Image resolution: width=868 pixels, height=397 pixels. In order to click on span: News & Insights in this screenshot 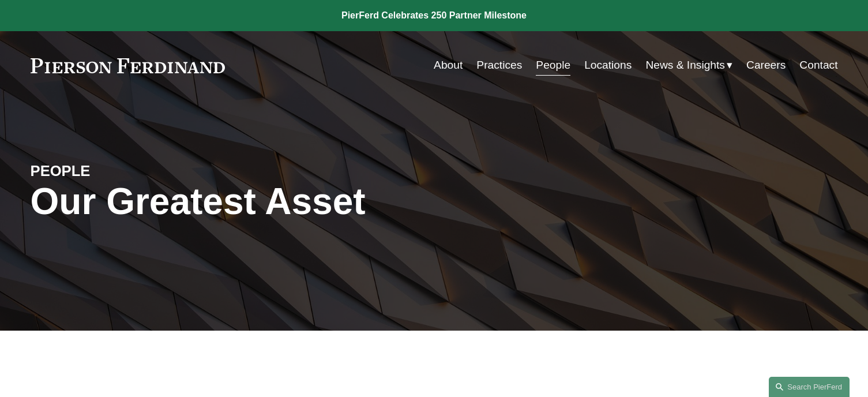, I will do `click(685, 65)`.